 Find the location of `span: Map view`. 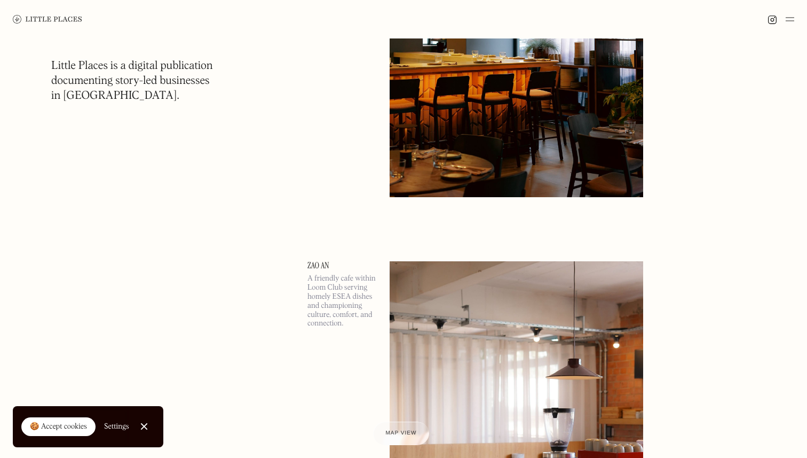

span: Map view is located at coordinates (402, 432).